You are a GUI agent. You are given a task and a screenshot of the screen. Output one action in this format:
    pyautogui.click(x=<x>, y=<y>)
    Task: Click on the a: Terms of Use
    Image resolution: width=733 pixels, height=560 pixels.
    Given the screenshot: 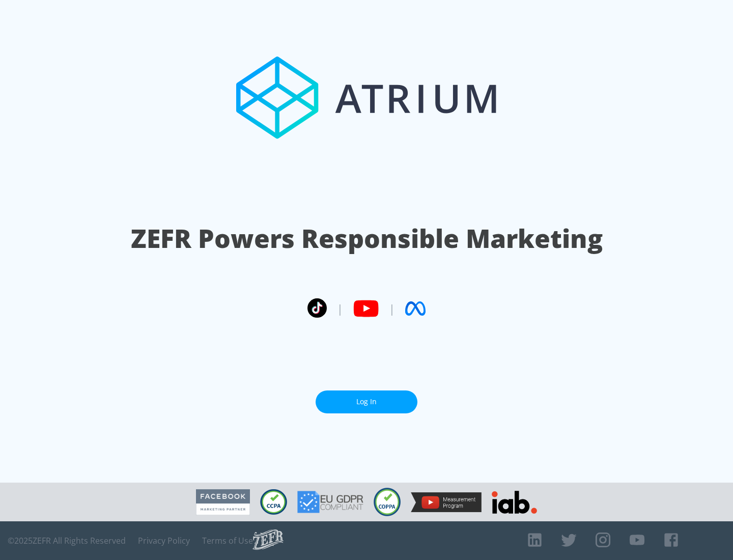 What is the action you would take?
    pyautogui.click(x=228, y=541)
    